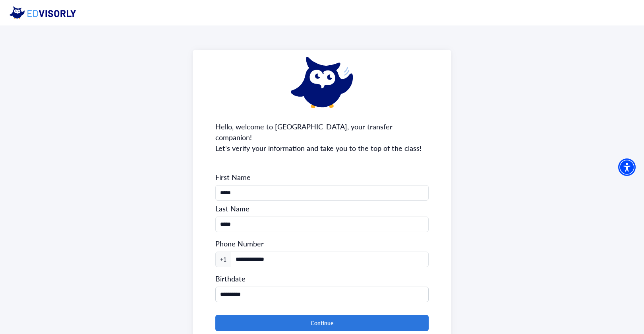 The height and width of the screenshot is (334, 644). Describe the element at coordinates (322, 209) in the screenshot. I see `span: Last Name` at that location.